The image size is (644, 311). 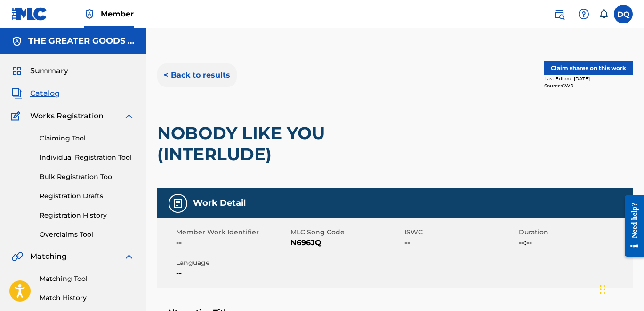 What do you see at coordinates (29, 13) in the screenshot?
I see `img: MLC Logo` at bounding box center [29, 13].